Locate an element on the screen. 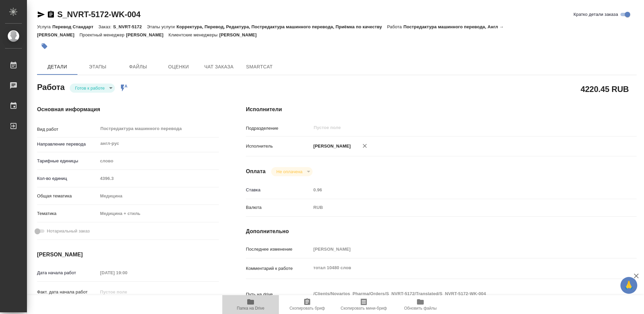  h2: 4220.45 RUB is located at coordinates (604, 89).